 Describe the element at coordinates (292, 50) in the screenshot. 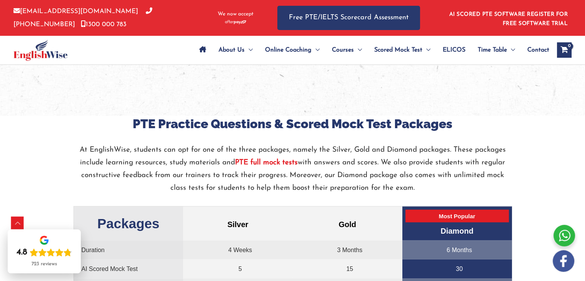

I see `a: Online CoachingMenu Toggle` at that location.